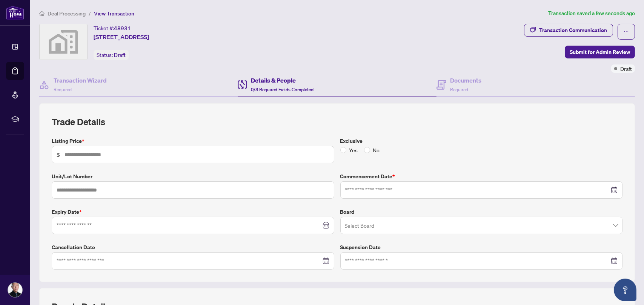  What do you see at coordinates (112, 28) in the screenshot?
I see `div: Ticket #:` at bounding box center [112, 28].